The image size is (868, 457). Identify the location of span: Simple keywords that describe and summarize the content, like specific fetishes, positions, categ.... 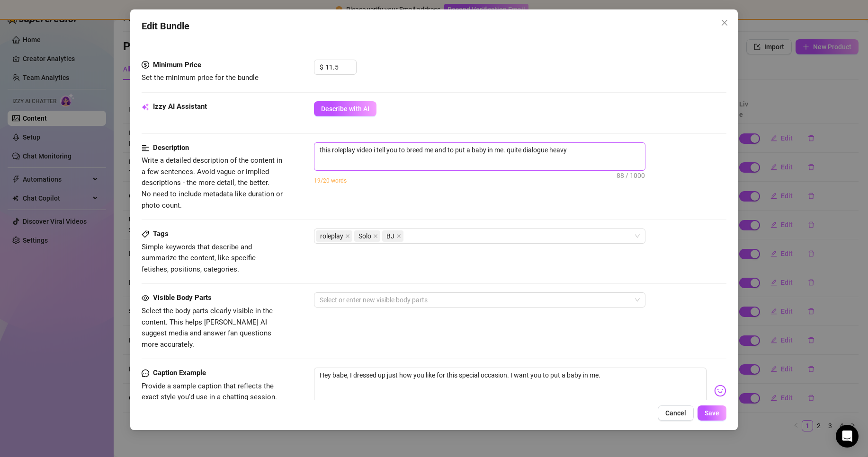
(198, 258).